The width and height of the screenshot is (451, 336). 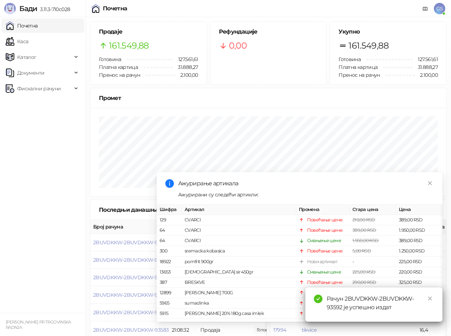 What do you see at coordinates (362, 251) in the screenshot?
I see `span: 5,00 RSD` at bounding box center [362, 251].